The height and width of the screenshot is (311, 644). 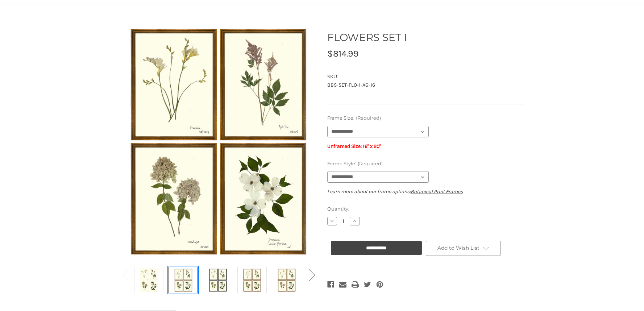 I want to click on span: Add to Wish List, so click(x=458, y=248).